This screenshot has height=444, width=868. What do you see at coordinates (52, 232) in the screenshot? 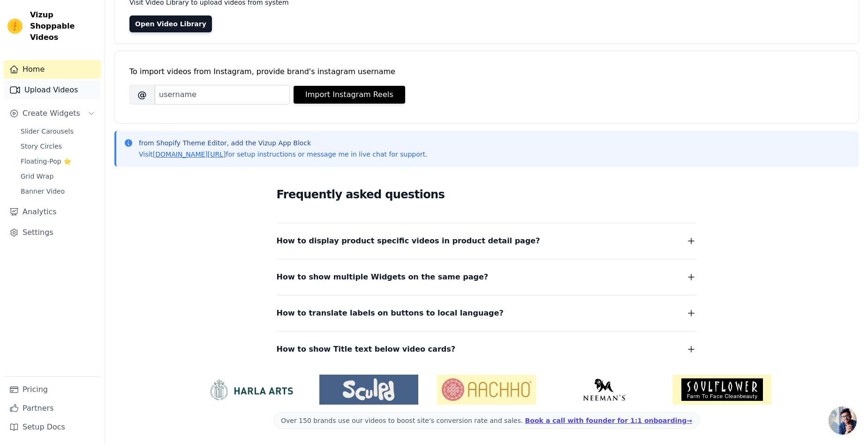
I see `a: Settings` at bounding box center [52, 232].